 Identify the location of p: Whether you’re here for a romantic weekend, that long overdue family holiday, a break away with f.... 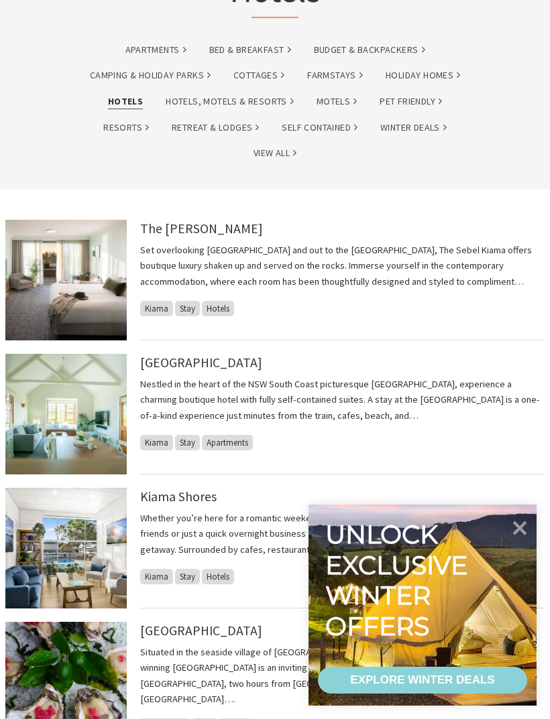
(342, 533).